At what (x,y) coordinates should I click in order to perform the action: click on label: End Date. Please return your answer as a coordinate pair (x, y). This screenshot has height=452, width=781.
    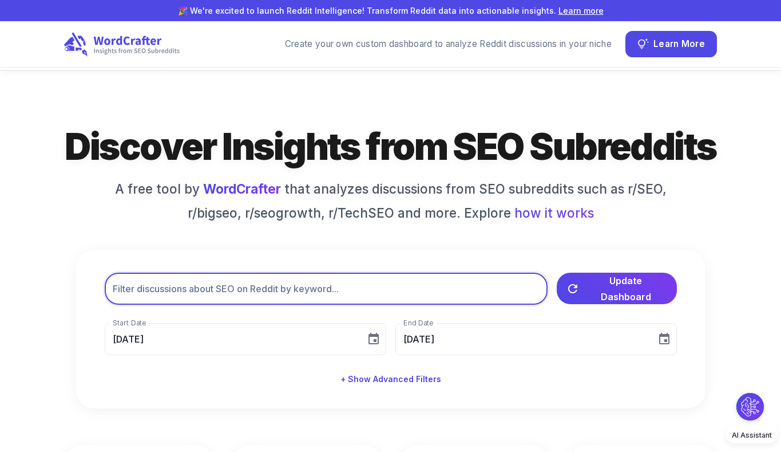
    Looking at the image, I should click on (418, 322).